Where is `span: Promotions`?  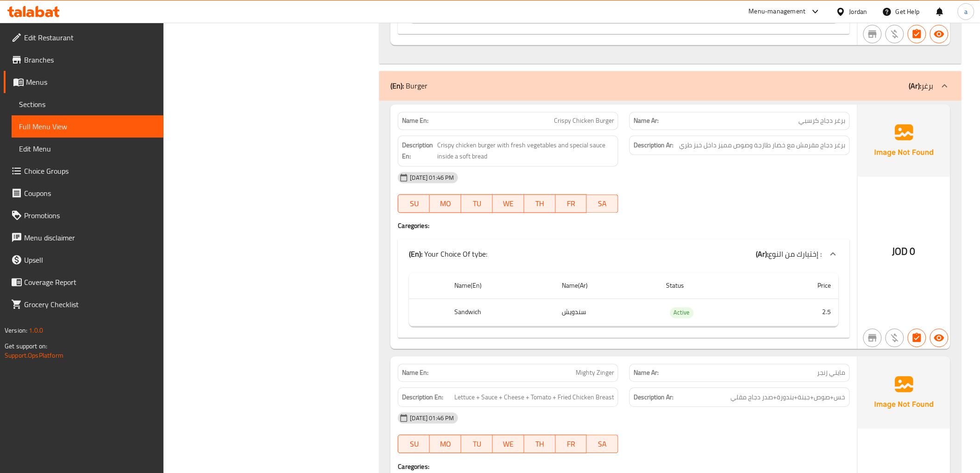 span: Promotions is located at coordinates (90, 216).